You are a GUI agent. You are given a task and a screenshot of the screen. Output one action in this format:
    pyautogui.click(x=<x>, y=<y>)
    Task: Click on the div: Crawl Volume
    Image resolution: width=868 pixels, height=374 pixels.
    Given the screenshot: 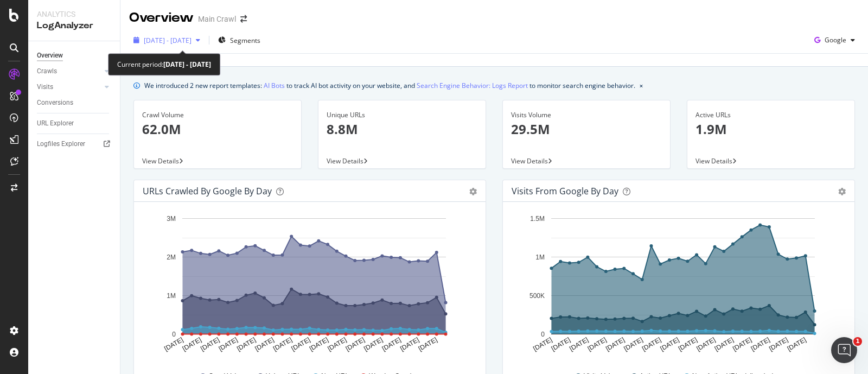 What is the action you would take?
    pyautogui.click(x=217, y=115)
    